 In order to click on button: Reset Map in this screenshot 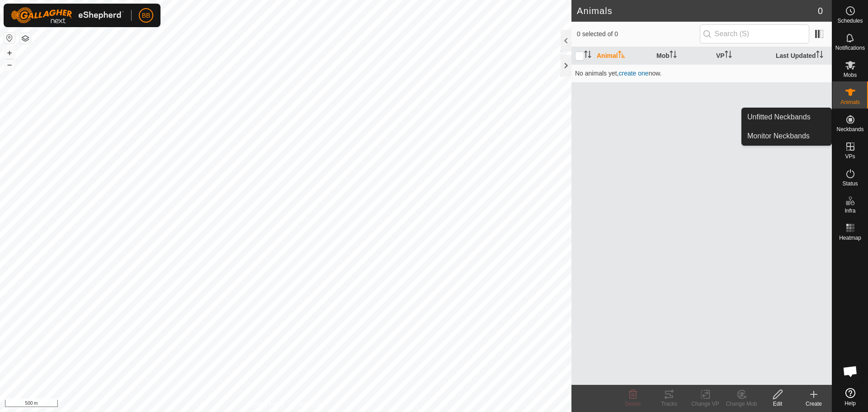, I will do `click(10, 38)`.